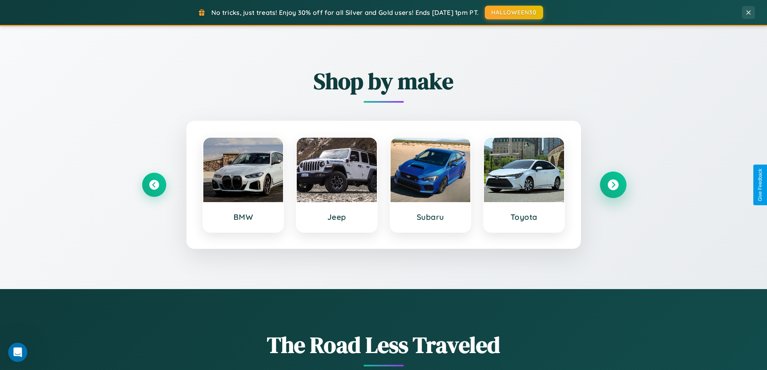 This screenshot has width=767, height=370. I want to click on div: Give Feedback, so click(760, 185).